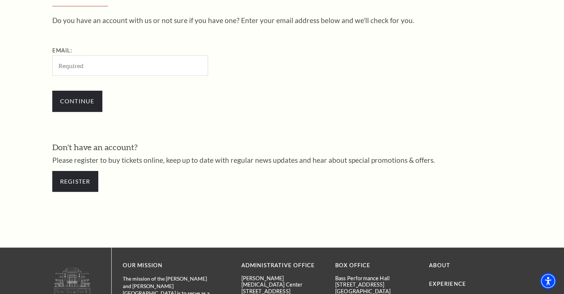 Image resolution: width=564 pixels, height=294 pixels. Describe the element at coordinates (282, 147) in the screenshot. I see `h3: Don't have an account?` at that location.